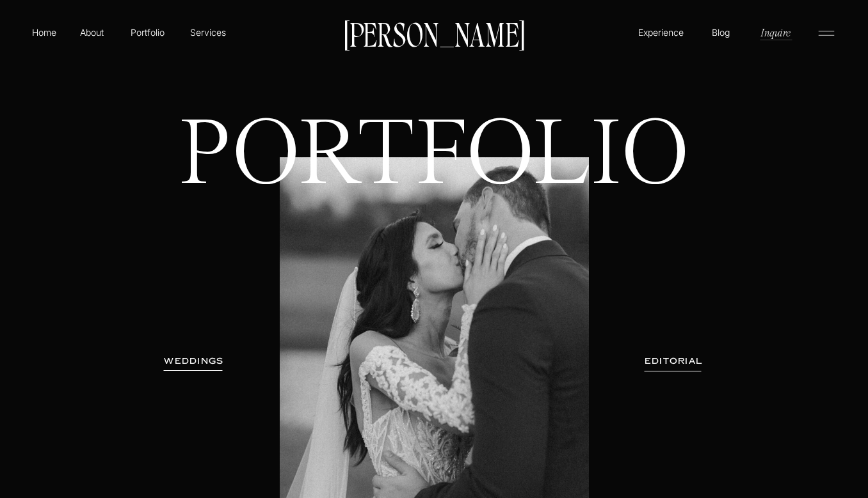 This screenshot has width=868, height=498. Describe the element at coordinates (207, 32) in the screenshot. I see `a: Services` at that location.